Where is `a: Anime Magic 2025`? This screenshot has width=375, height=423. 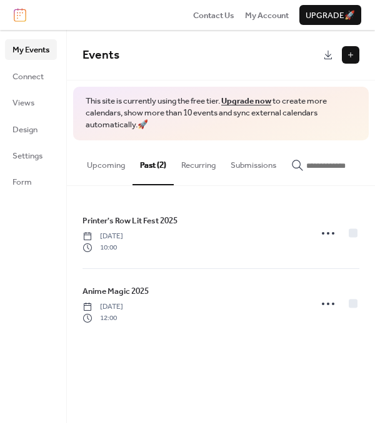
a: Anime Magic 2025 is located at coordinates (116, 292).